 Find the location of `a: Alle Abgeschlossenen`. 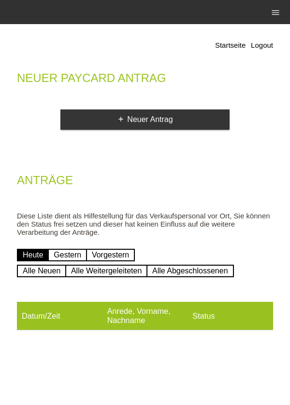

a: Alle Abgeschlossenen is located at coordinates (190, 271).